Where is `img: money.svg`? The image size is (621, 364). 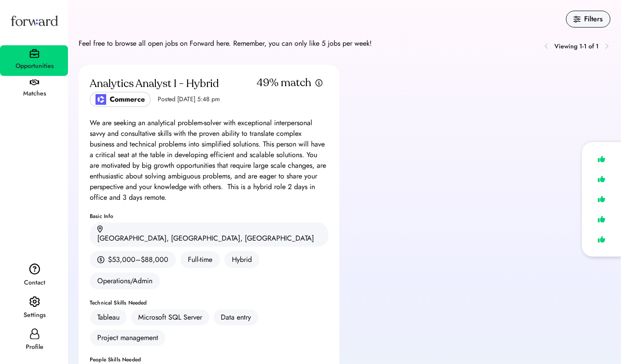
img: money.svg is located at coordinates (101, 260).